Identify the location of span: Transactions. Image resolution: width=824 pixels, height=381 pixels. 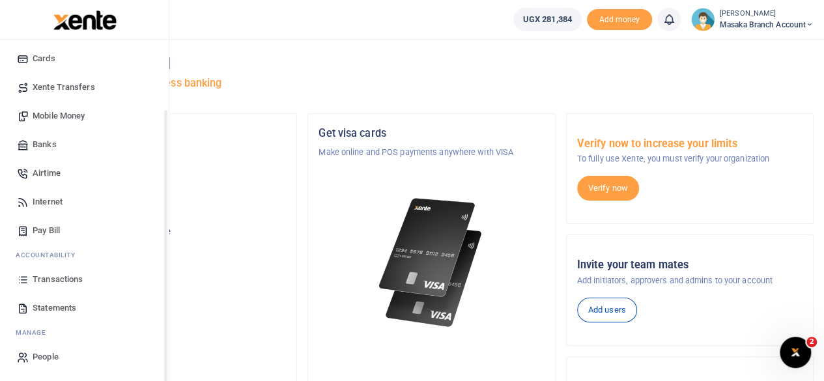
(57, 280).